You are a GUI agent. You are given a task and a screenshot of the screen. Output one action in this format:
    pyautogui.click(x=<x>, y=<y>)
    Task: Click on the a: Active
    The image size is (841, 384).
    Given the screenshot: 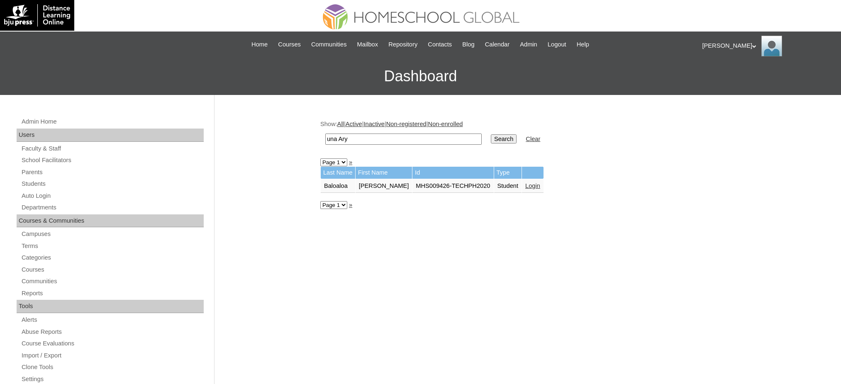 What is the action you would take?
    pyautogui.click(x=354, y=124)
    